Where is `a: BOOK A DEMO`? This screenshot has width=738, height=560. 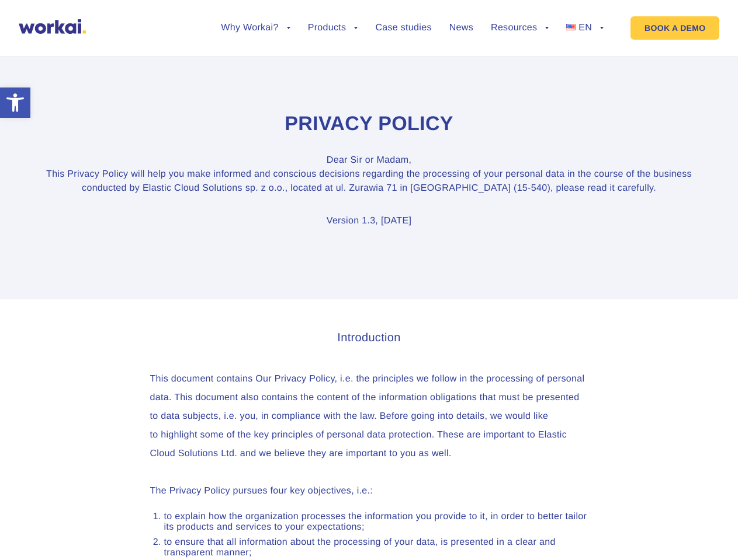 a: BOOK A DEMO is located at coordinates (675, 28).